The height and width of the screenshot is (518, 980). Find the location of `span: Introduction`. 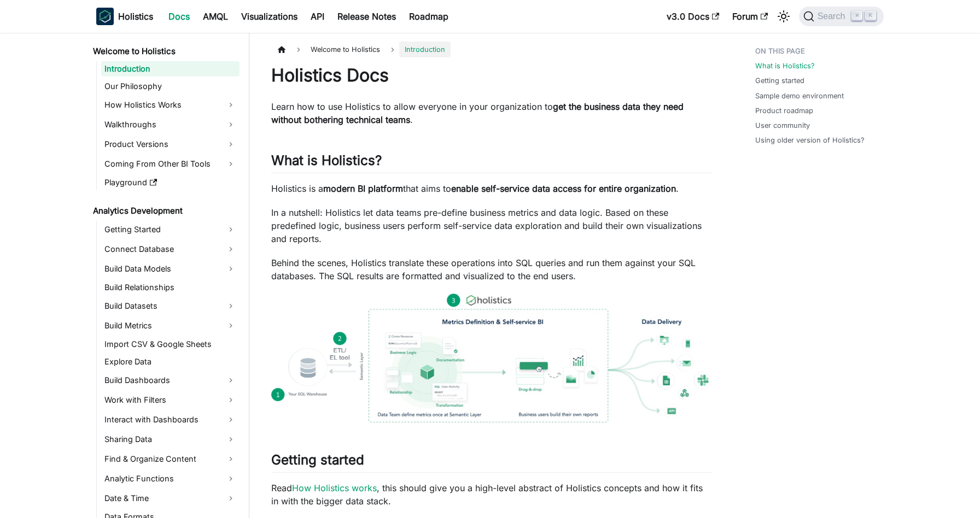

span: Introduction is located at coordinates (425, 49).